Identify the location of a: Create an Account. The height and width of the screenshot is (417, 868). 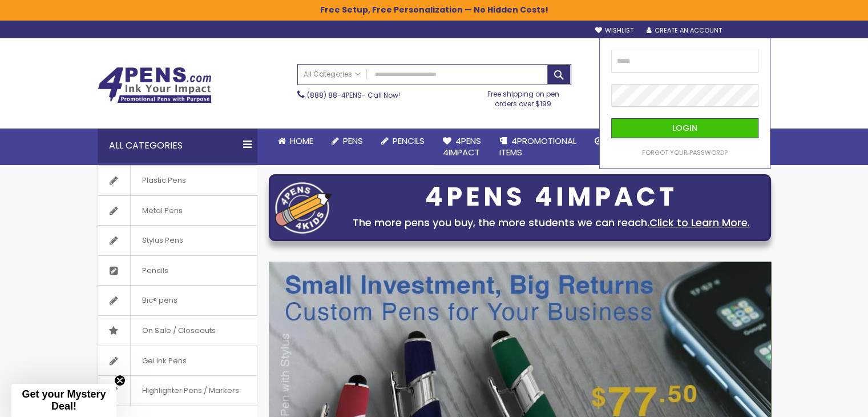
(684, 30).